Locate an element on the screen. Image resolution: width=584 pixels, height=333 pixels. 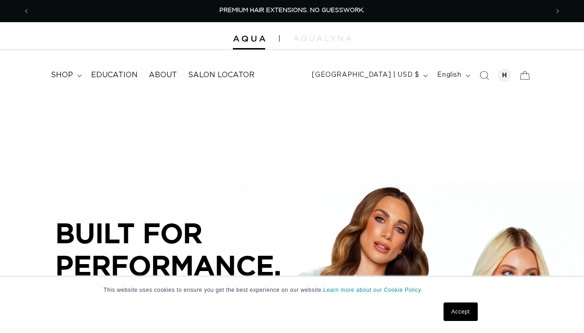
summary: Search is located at coordinates (484, 75).